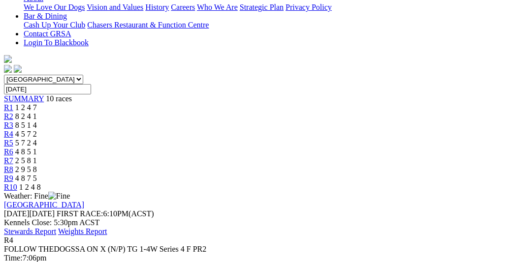 The height and width of the screenshot is (262, 514). I want to click on a: Login To Blackbook, so click(56, 42).